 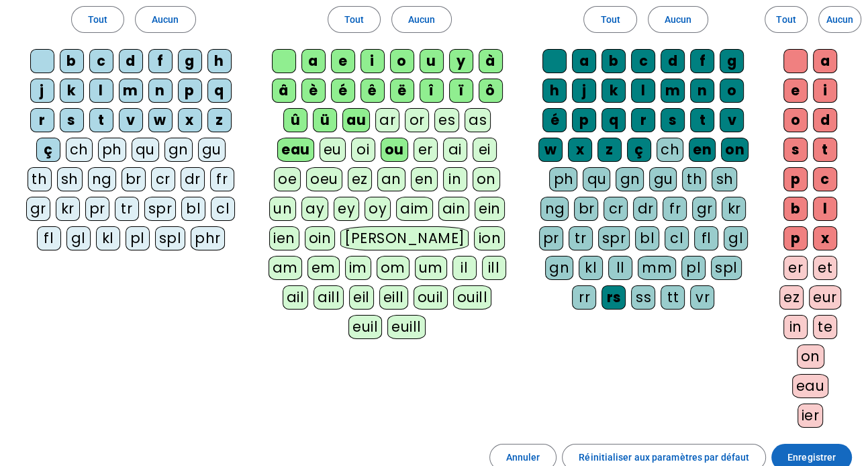 I want to click on div: ô, so click(x=490, y=90).